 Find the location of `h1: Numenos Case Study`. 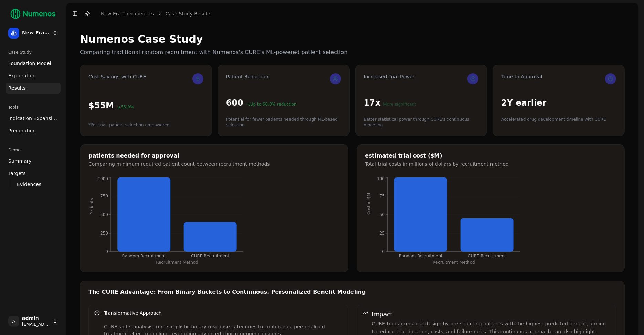

h1: Numenos Case Study is located at coordinates (352, 39).